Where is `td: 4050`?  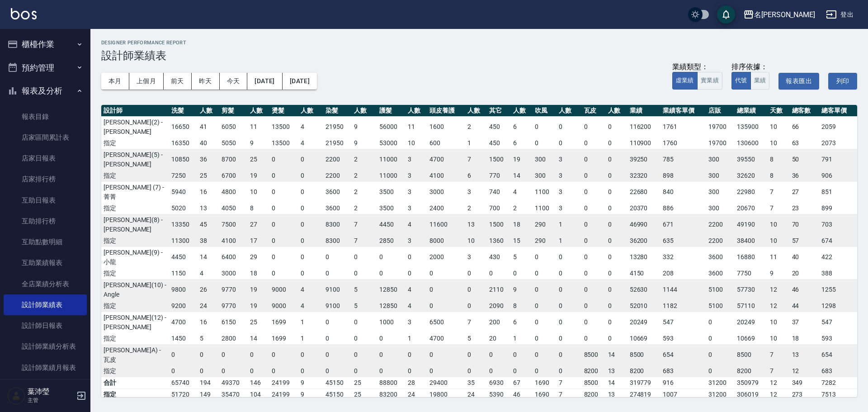 td: 4050 is located at coordinates (233, 209).